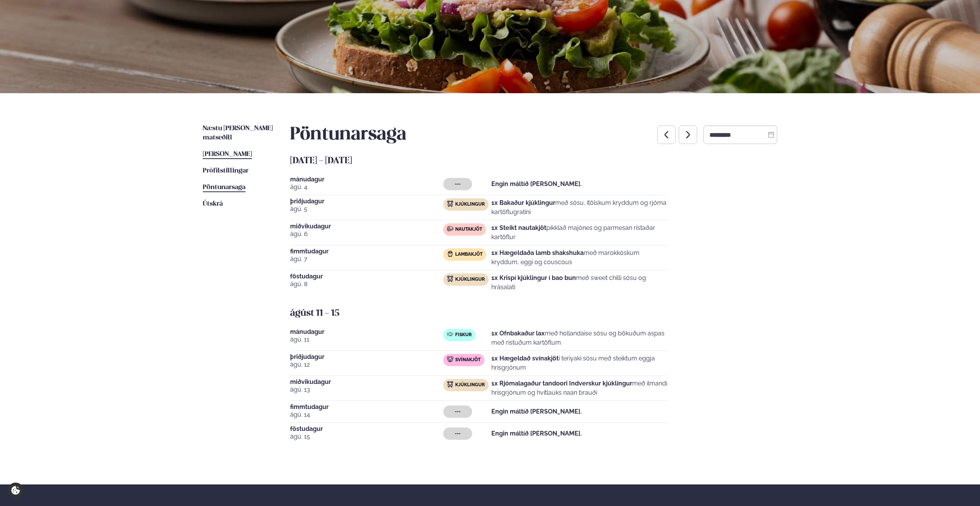 The image size is (980, 506). Describe the element at coordinates (348, 134) in the screenshot. I see `h2: Pöntunarsaga` at that location.